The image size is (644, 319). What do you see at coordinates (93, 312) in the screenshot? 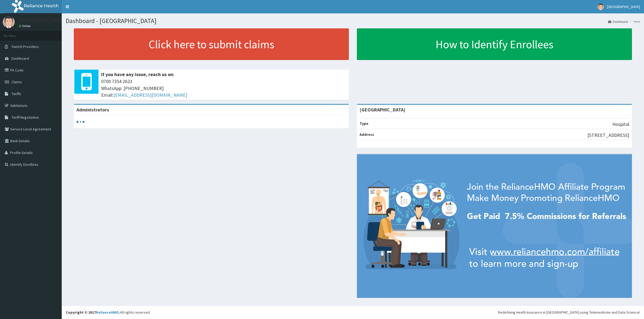
I see `strong: Copyright © 2017 .` at bounding box center [93, 312].